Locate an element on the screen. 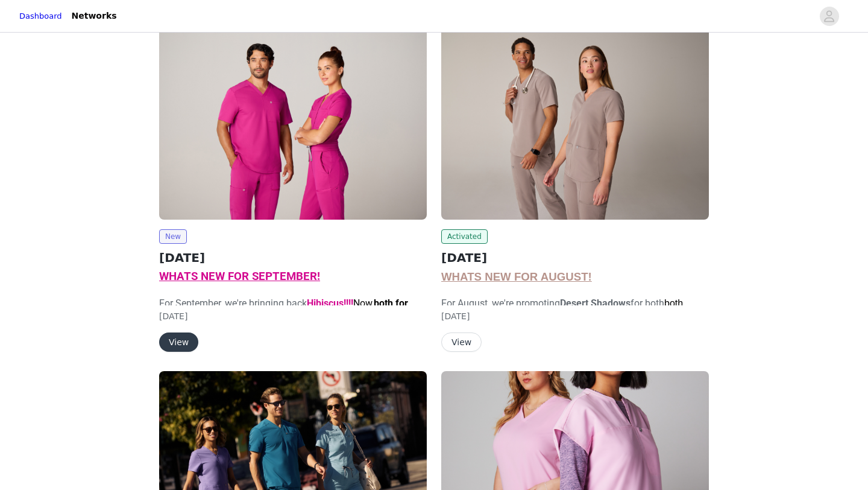 This screenshot has height=490, width=868. strong: Hibiscus!!!! is located at coordinates (330, 303).